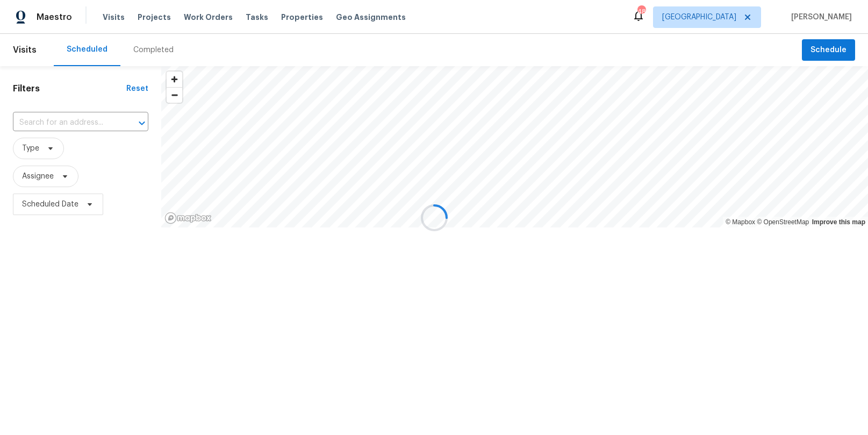  Describe the element at coordinates (174, 79) in the screenshot. I see `span: Zoom in` at that location.